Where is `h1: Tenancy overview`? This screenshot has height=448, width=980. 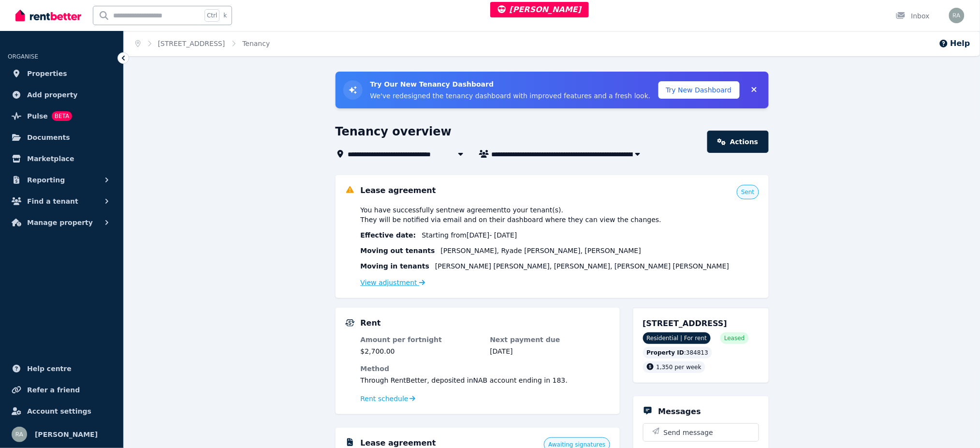 h1: Tenancy overview is located at coordinates (393, 132).